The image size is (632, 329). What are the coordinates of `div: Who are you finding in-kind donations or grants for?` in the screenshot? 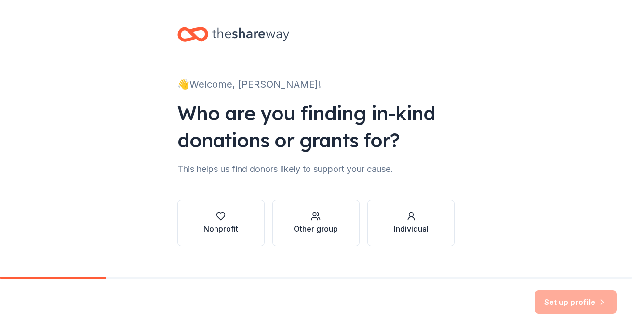 It's located at (316, 127).